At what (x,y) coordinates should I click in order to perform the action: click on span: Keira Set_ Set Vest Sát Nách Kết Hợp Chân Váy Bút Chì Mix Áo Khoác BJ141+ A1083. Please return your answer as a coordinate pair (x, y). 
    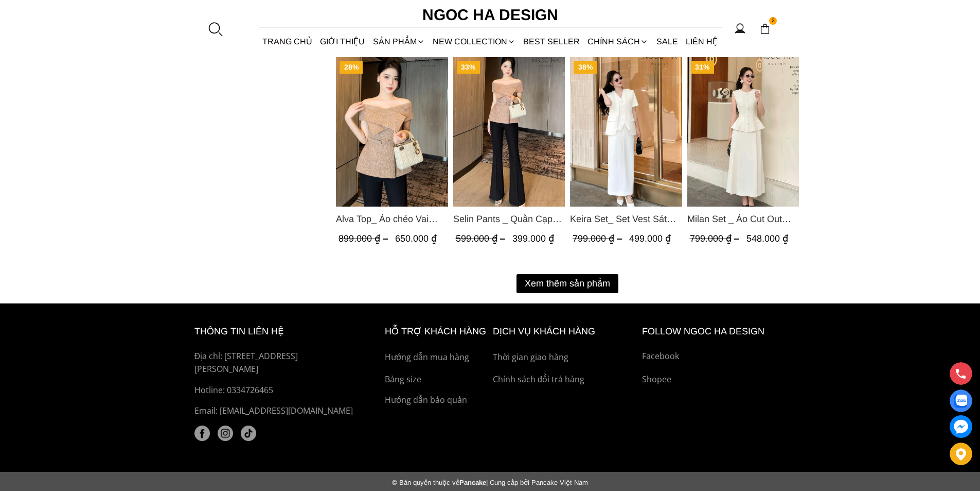
    Looking at the image, I should click on (626, 219).